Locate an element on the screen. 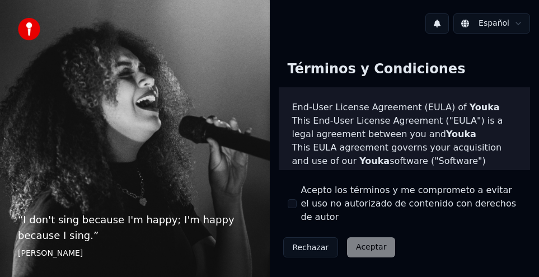 The height and width of the screenshot is (277, 539). img: youka is located at coordinates (29, 29).